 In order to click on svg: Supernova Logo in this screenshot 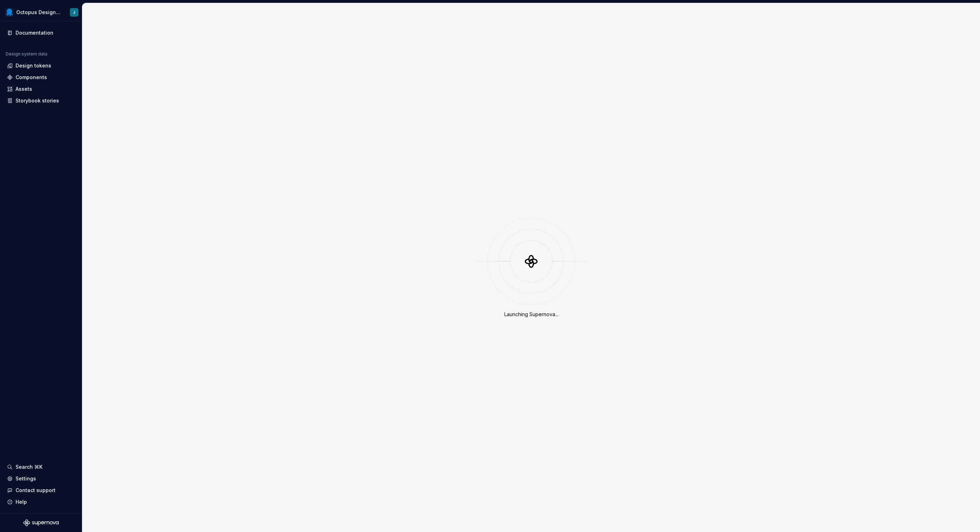, I will do `click(41, 523)`.